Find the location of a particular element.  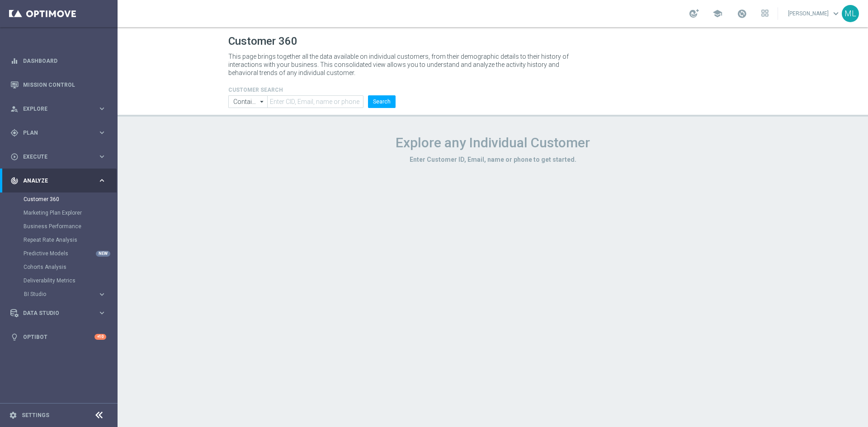

a: Mission Control is located at coordinates (65, 85).